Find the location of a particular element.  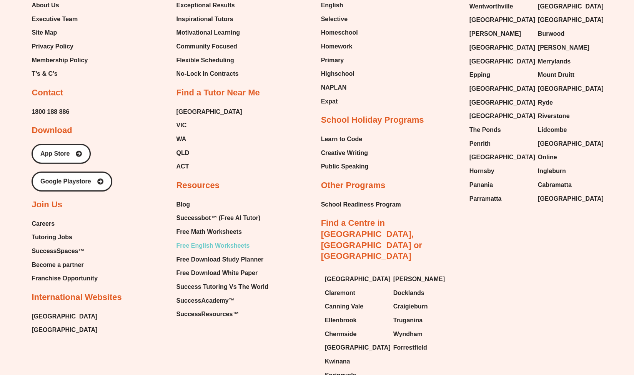

span: School Readiness Program is located at coordinates (361, 205).